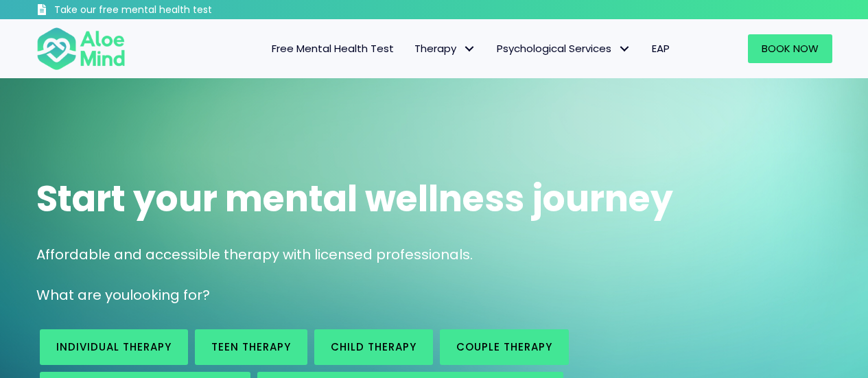 Image resolution: width=868 pixels, height=378 pixels. I want to click on a: Psychological ServicesPsychological Services: submenu, so click(564, 49).